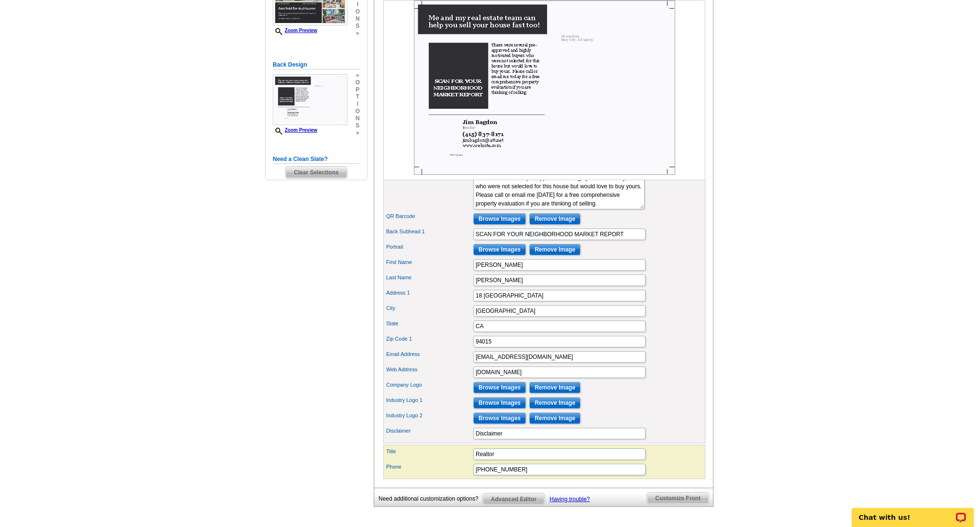  Describe the element at coordinates (429, 354) in the screenshot. I see `label: Email Address` at that location.